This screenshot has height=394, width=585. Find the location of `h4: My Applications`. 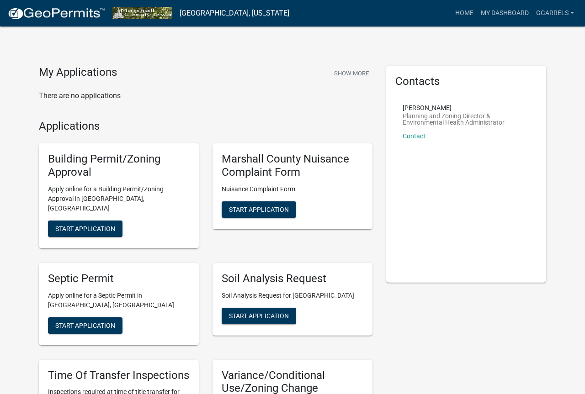

h4: My Applications is located at coordinates (78, 73).